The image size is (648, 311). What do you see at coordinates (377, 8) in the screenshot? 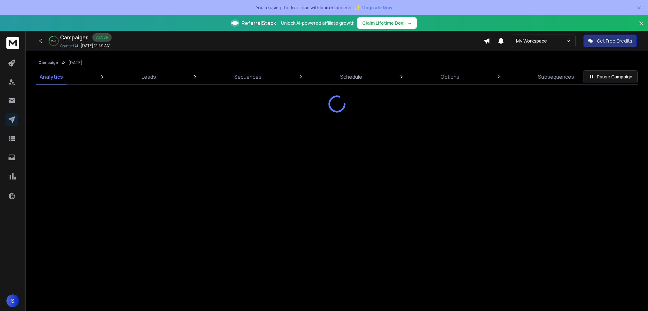
I see `span: Upgrade Now` at bounding box center [377, 8].